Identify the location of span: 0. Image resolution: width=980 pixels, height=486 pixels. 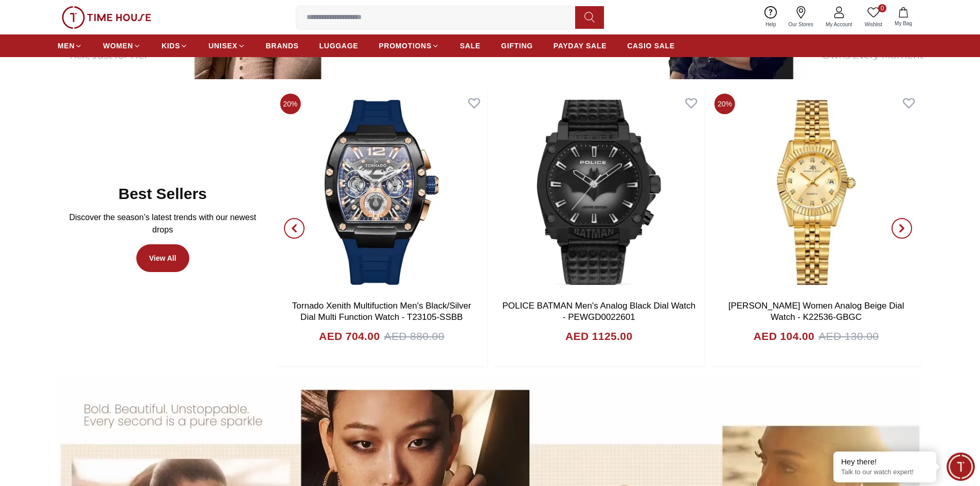
(882, 8).